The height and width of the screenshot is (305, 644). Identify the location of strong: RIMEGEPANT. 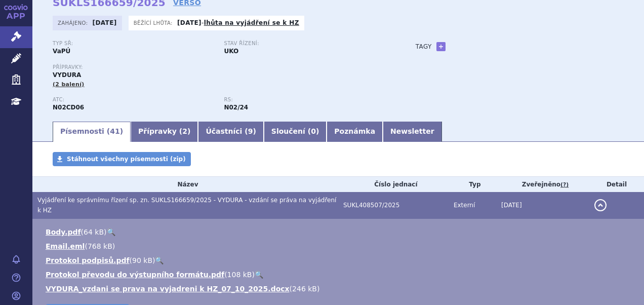
(68, 107).